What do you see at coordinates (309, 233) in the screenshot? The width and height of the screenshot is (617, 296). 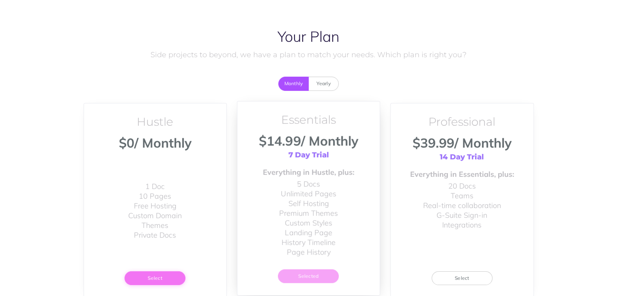 I see `li: Landing Page` at bounding box center [309, 233].